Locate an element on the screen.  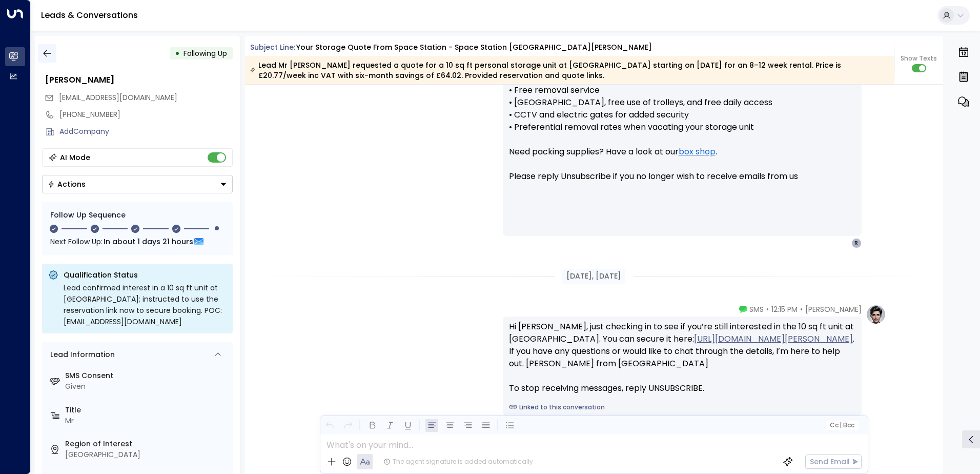
span: Cc Bcc is located at coordinates (841, 425).